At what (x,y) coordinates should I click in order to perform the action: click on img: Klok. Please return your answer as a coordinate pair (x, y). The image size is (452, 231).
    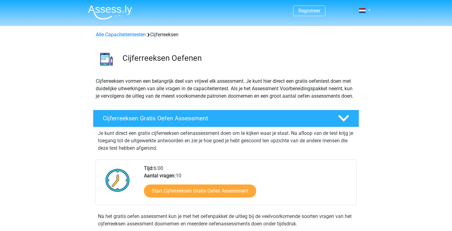
    Looking at the image, I should click on (117, 180).